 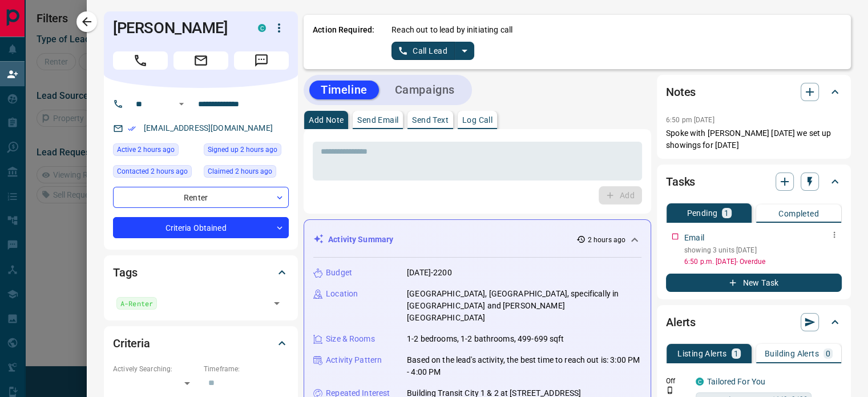 I want to click on h2: Tasks, so click(x=680, y=182).